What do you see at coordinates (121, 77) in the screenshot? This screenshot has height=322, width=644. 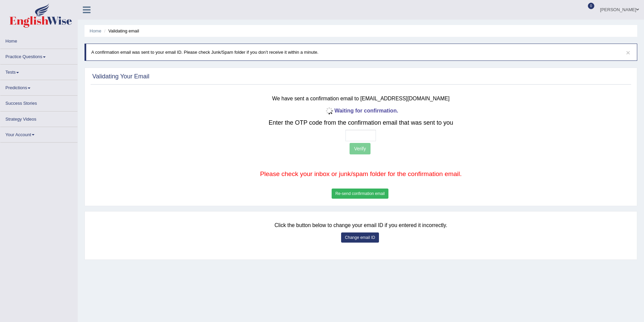 I see `h2: Validating Your Email` at bounding box center [121, 77].